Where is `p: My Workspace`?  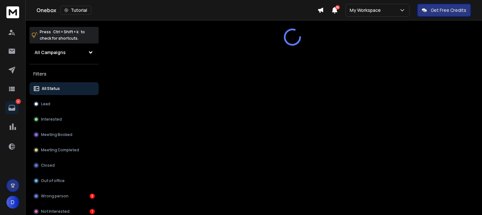
p: My Workspace is located at coordinates (367, 10).